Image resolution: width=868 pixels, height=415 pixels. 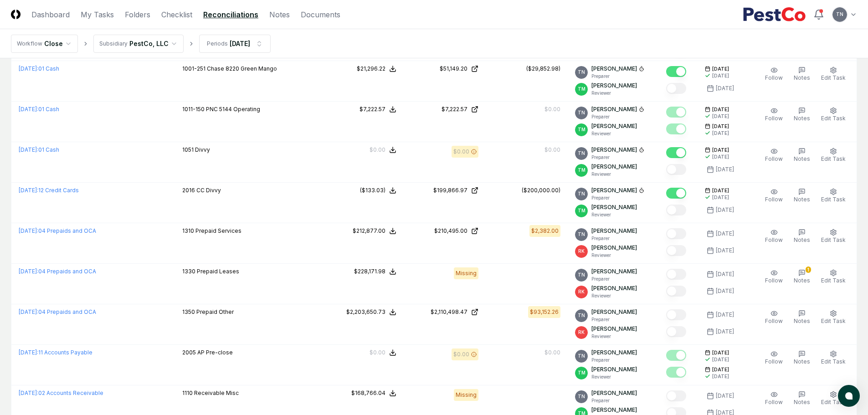 What do you see at coordinates (840, 14) in the screenshot?
I see `button: TN` at bounding box center [840, 14].